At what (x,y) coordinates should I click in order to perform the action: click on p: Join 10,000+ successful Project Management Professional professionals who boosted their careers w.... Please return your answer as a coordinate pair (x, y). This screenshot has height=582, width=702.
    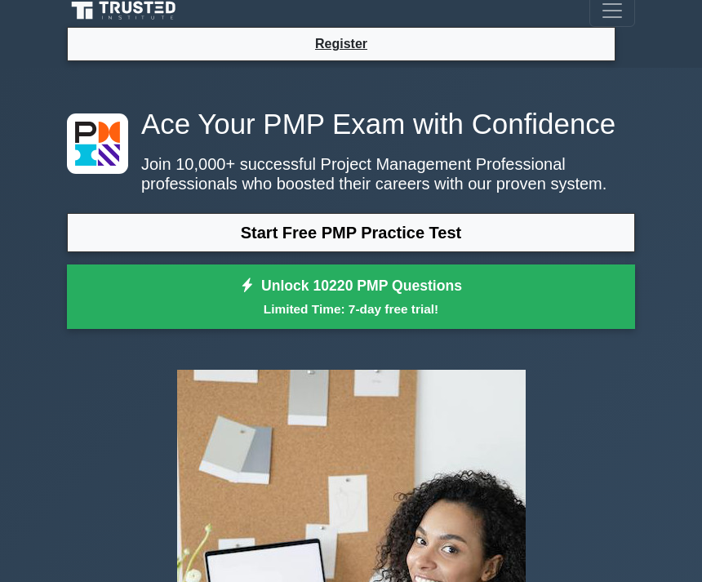
    Looking at the image, I should click on (351, 174).